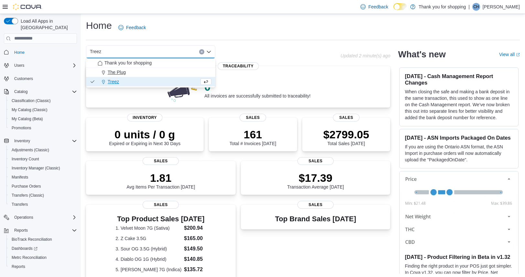 The image size is (525, 277). What do you see at coordinates (316, 178) in the screenshot?
I see `p: $17.39` at bounding box center [316, 178].